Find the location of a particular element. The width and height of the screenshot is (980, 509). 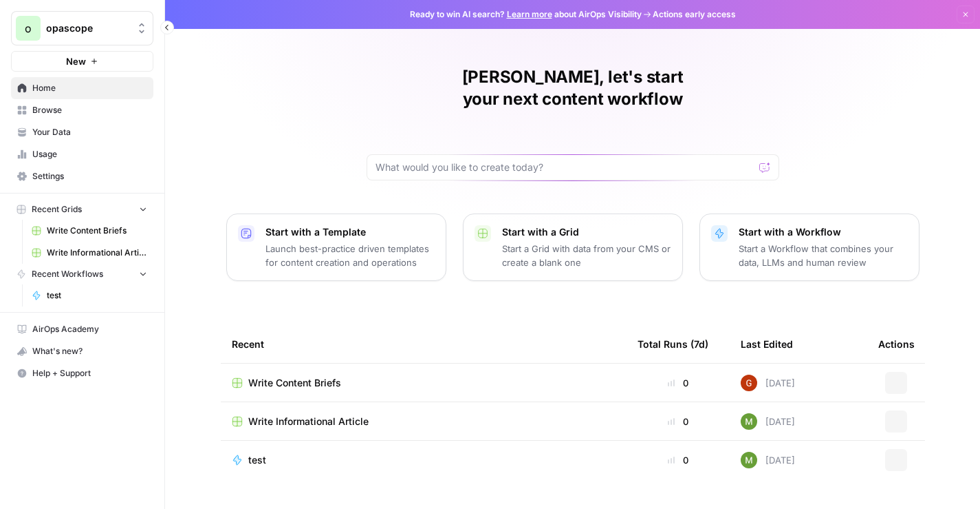

p: Start with a Workflow is located at coordinates (824, 232).